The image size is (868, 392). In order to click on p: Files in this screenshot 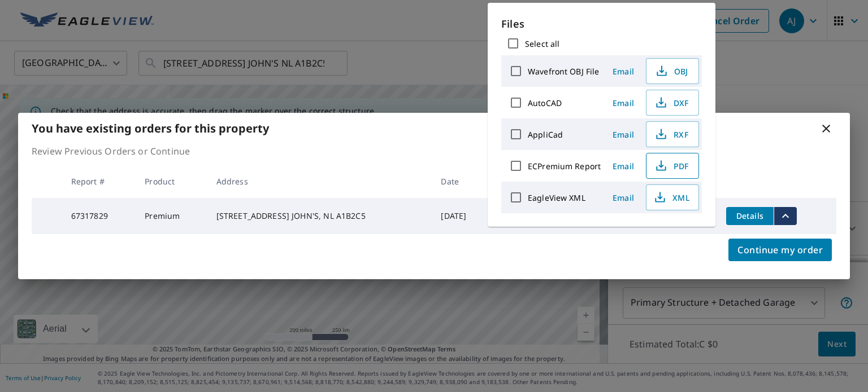, I will do `click(601, 24)`.